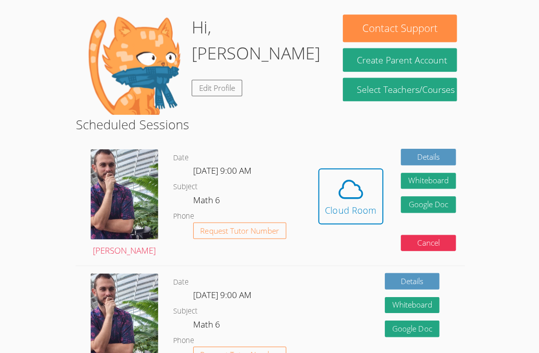 The width and height of the screenshot is (539, 353). What do you see at coordinates (399, 28) in the screenshot?
I see `button: Contact Support` at bounding box center [399, 28].